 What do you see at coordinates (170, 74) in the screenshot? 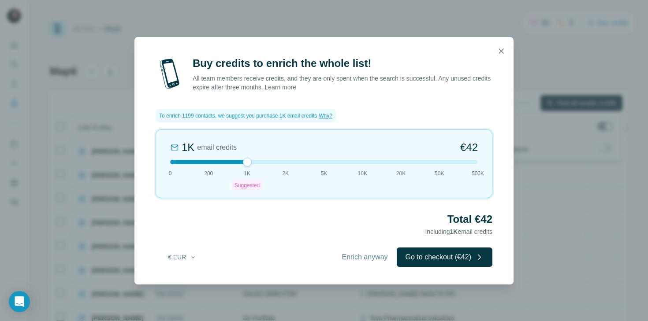
I see `img: mobile-phone` at bounding box center [170, 74].